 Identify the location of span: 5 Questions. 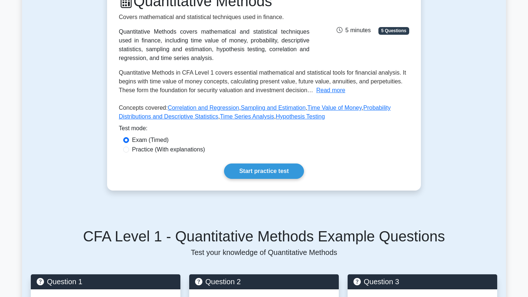
(393, 31).